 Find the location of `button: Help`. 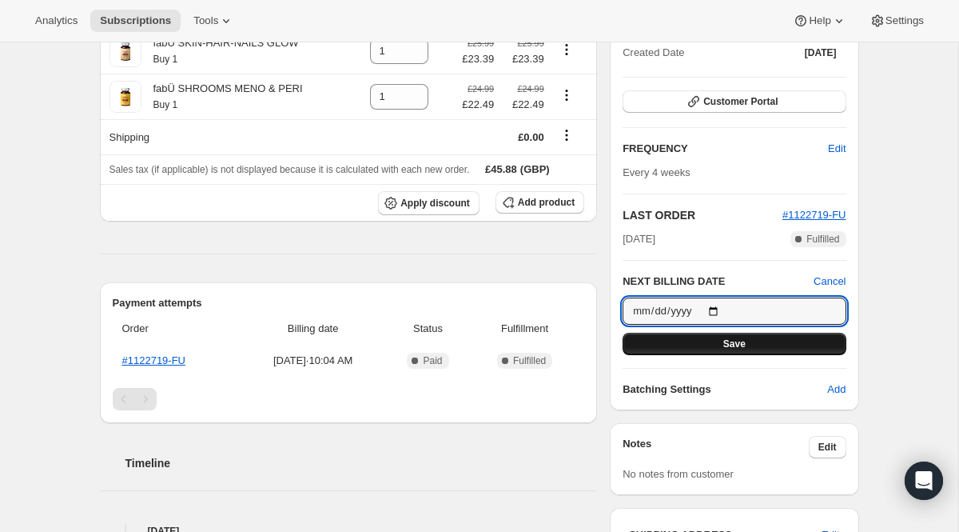

button: Help is located at coordinates (820, 21).